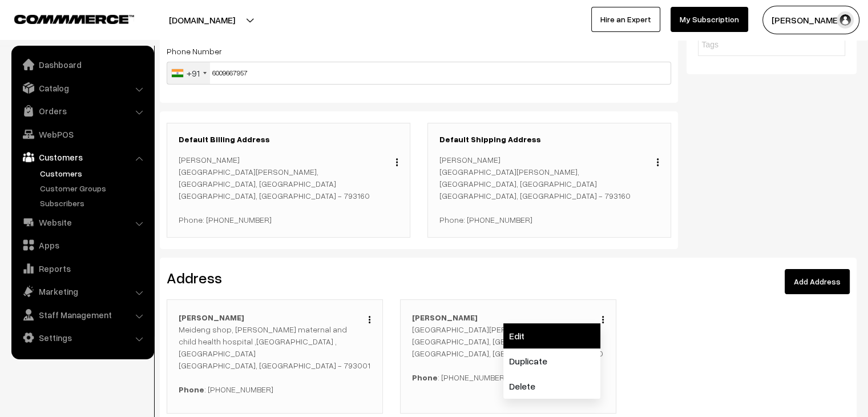 The image size is (868, 417). Describe the element at coordinates (82, 88) in the screenshot. I see `a: Catalog` at that location.